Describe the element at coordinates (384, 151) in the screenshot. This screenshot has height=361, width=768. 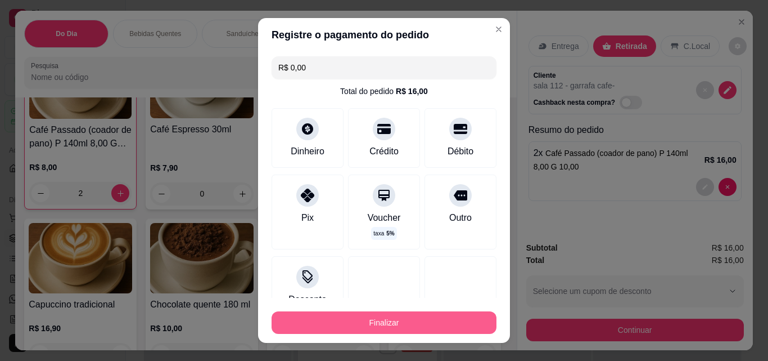
I see `div: Crédito` at that location.